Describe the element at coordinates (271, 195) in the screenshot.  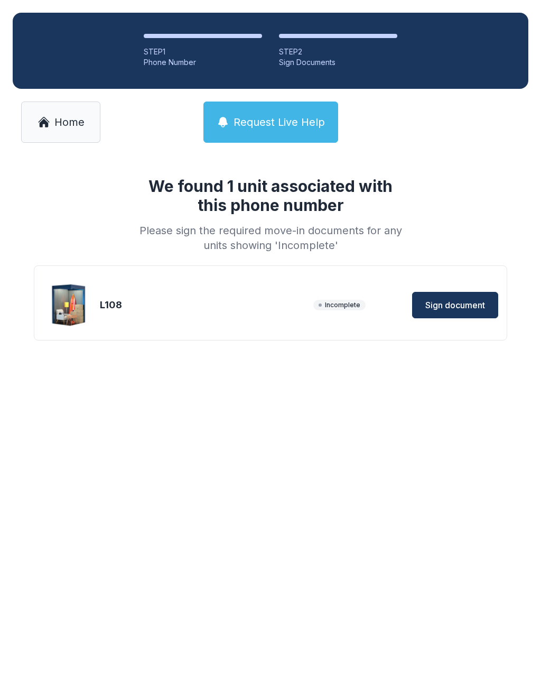
I see `h1: We found 1 unit associated with this phone number` at that location.